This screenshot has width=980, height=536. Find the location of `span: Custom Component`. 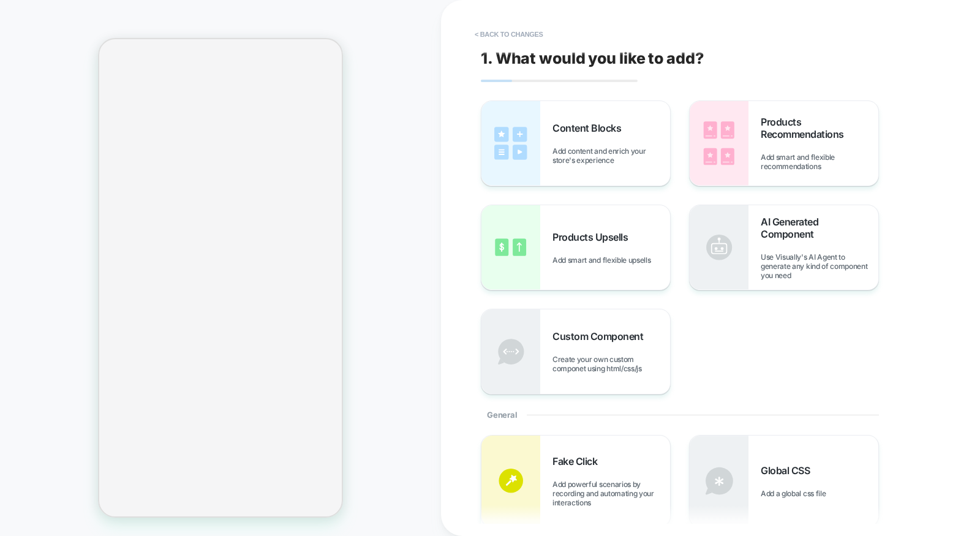

span: Custom Component is located at coordinates (601, 336).